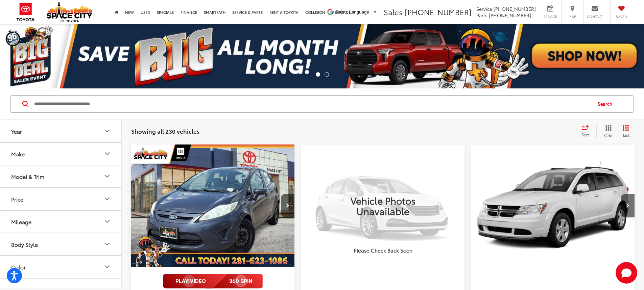  Describe the element at coordinates (61, 153) in the screenshot. I see `button: MakeMake` at that location.